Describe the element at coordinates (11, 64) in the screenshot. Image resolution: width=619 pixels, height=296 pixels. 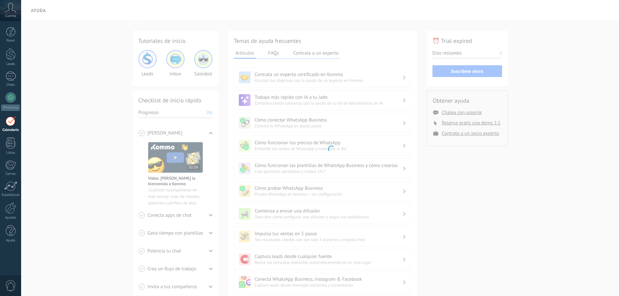
I see `div: Leads` at that location.